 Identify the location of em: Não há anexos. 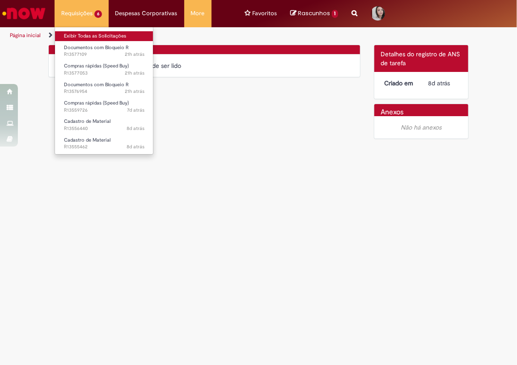
(420, 127).